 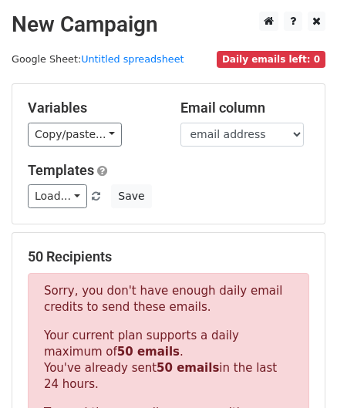 What do you see at coordinates (132, 59) in the screenshot?
I see `a: Untitled spreadsheet` at bounding box center [132, 59].